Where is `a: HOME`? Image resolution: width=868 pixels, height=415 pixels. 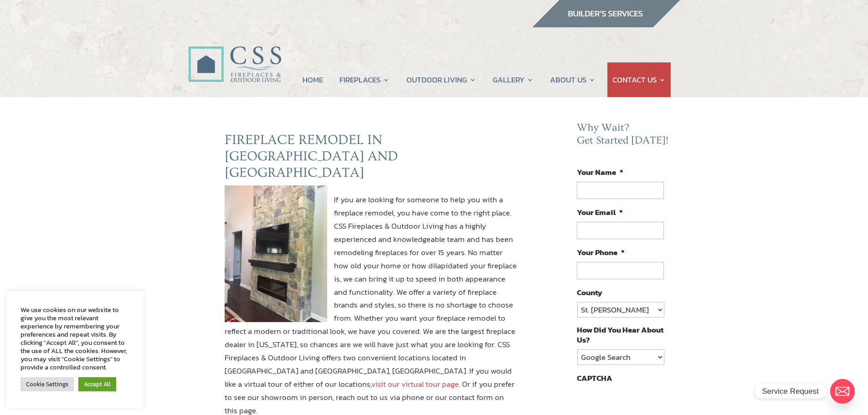
a: HOME is located at coordinates (312, 80).